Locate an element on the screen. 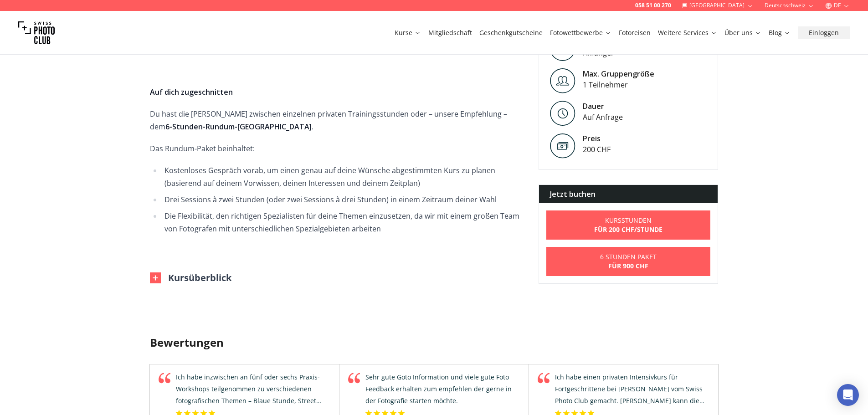 Image resolution: width=868 pixels, height=415 pixels. h3: Bewertungen is located at coordinates (434, 343).